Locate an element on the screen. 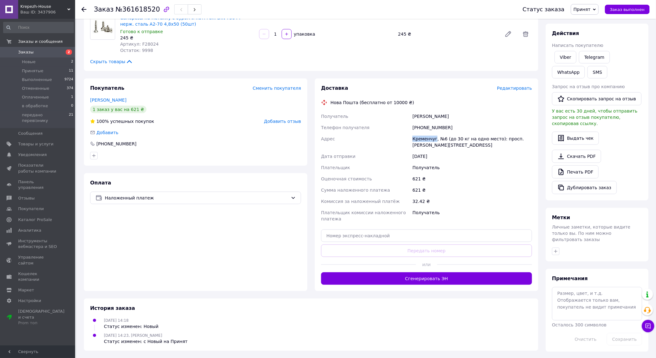 The width and height of the screenshot is (656, 358). span: Отмененные is located at coordinates (35, 89).